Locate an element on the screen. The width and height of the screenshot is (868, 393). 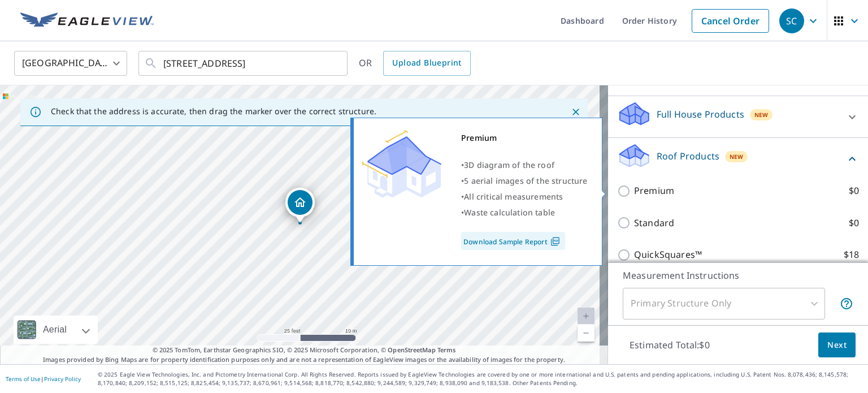
button: Next is located at coordinates (837, 345).